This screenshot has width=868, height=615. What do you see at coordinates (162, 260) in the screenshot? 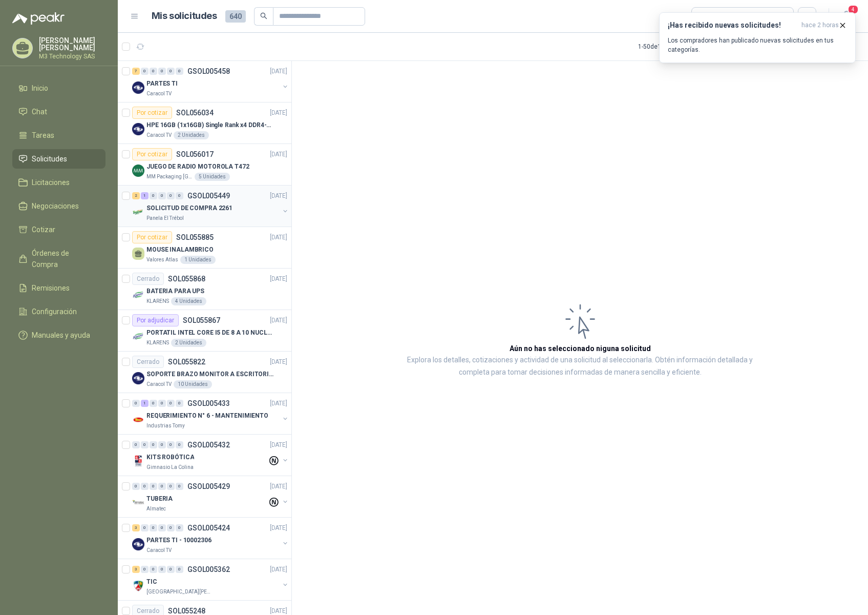
I see `p: Valores Atlas` at bounding box center [162, 260].